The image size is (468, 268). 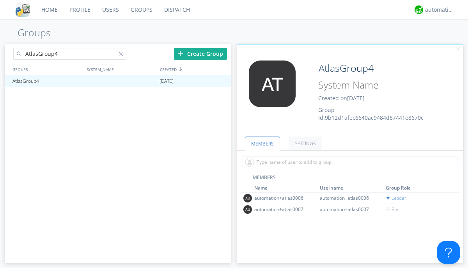 I want to click on div: CREATED, so click(x=195, y=69).